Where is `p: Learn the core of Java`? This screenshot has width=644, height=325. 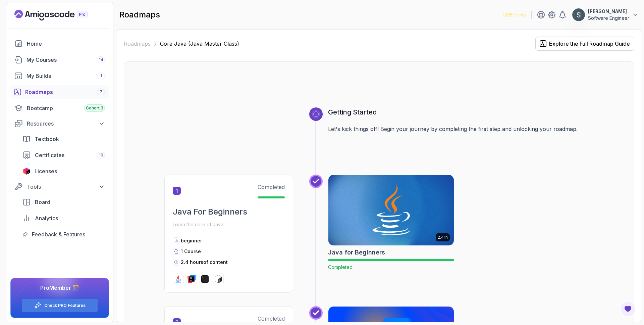
p: Learn the core of Java is located at coordinates (229, 225).